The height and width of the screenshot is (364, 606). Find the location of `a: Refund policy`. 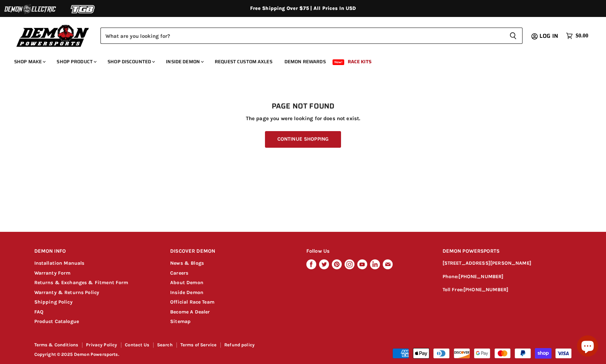

a: Refund policy is located at coordinates (240, 345).